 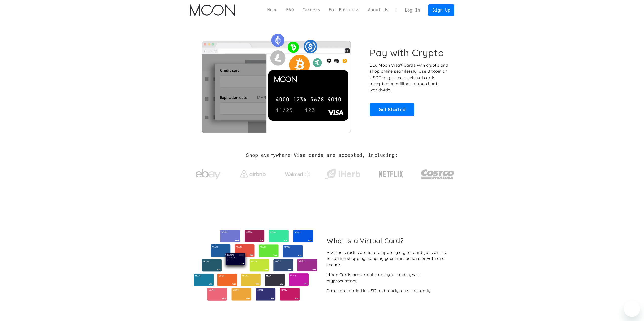 What do you see at coordinates (208, 174) in the screenshot?
I see `img: ebay` at bounding box center [208, 174].